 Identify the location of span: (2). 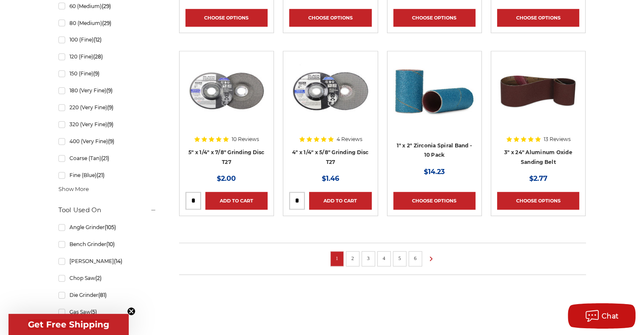
(98, 277).